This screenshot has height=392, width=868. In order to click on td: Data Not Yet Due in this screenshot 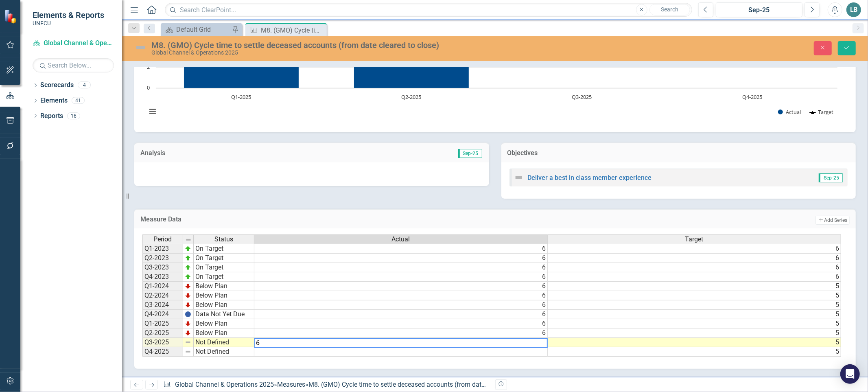, I will do `click(223, 315)`.